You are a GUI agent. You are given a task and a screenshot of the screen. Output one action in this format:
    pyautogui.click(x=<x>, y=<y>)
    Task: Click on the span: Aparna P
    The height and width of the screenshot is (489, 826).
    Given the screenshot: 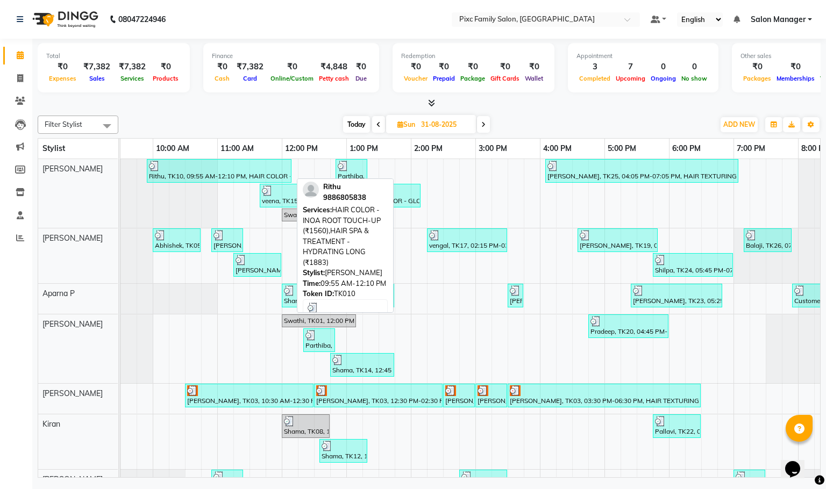 What is the action you would take?
    pyautogui.click(x=59, y=294)
    